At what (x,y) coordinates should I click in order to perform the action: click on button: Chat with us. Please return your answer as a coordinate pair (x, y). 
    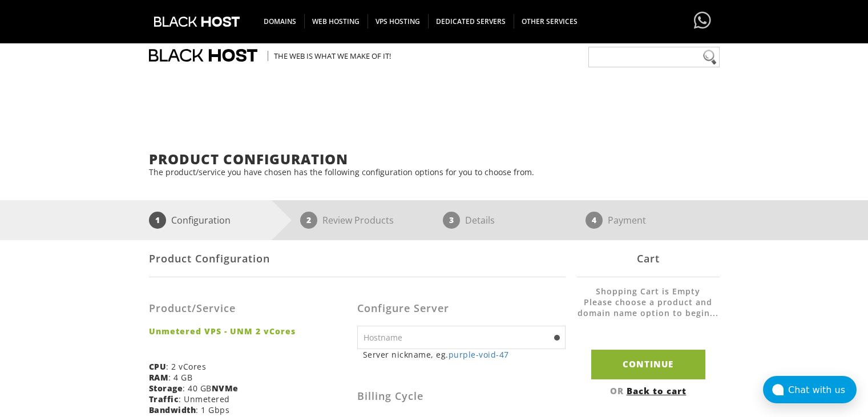
    Looking at the image, I should click on (810, 389).